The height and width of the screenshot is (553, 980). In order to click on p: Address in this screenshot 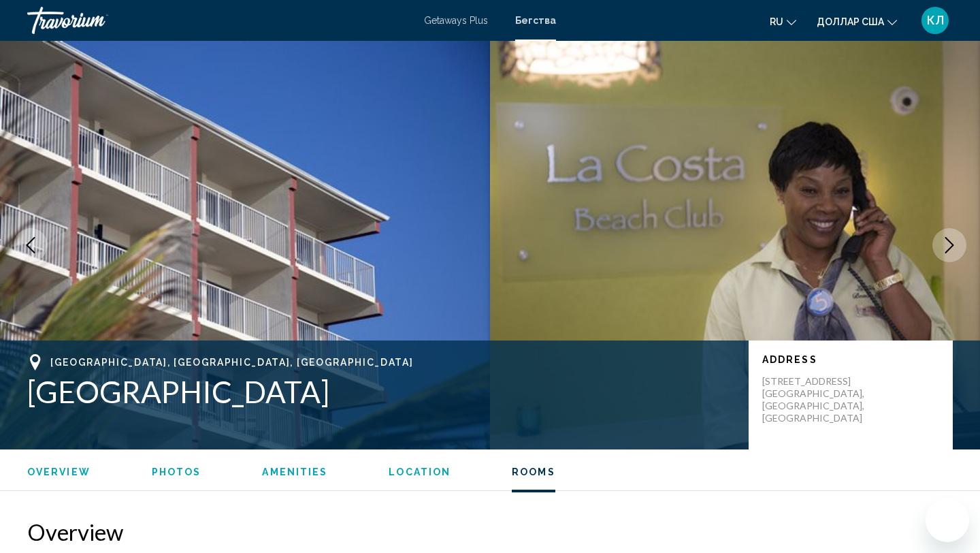, I will do `click(851, 360)`.